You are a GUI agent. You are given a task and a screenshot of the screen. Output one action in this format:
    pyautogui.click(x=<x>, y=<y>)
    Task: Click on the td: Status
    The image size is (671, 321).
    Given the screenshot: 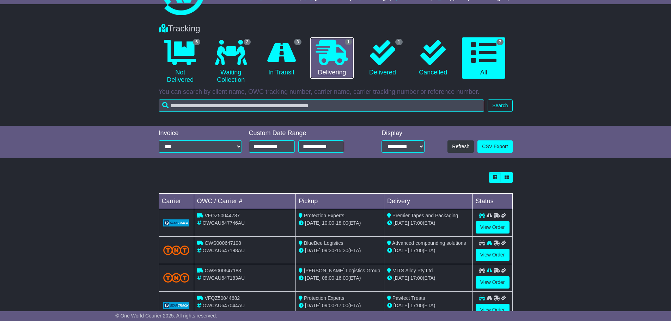 What is the action you would take?
    pyautogui.click(x=492, y=201)
    